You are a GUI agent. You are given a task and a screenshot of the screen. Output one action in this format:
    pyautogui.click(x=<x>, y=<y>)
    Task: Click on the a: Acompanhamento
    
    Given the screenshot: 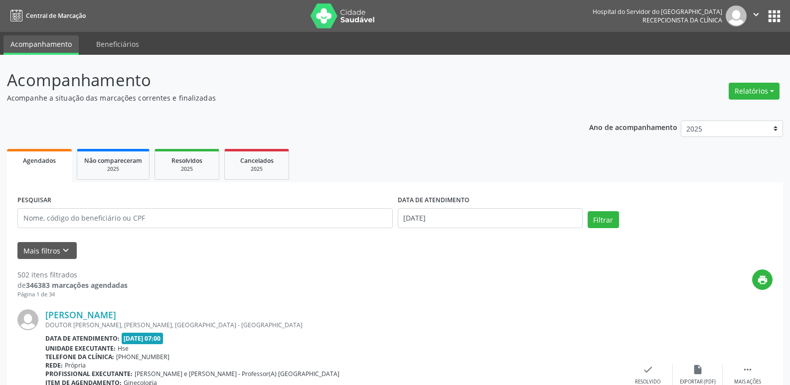 What is the action you would take?
    pyautogui.click(x=41, y=45)
    